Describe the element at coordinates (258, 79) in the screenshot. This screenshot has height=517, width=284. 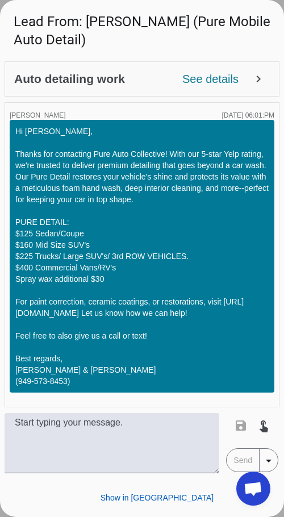
I see `mat-icon: expand_more` at that location.